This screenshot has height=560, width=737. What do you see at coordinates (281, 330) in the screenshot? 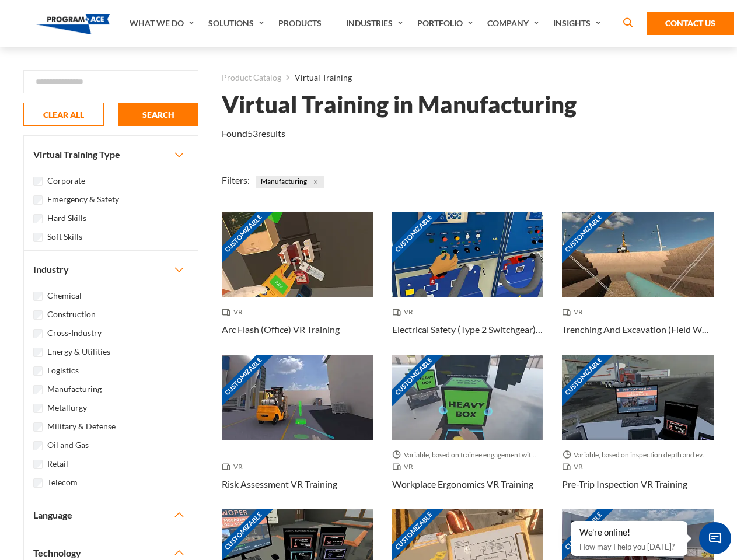
I see `h3: Arc Flash (Office) VR Training` at bounding box center [281, 330].